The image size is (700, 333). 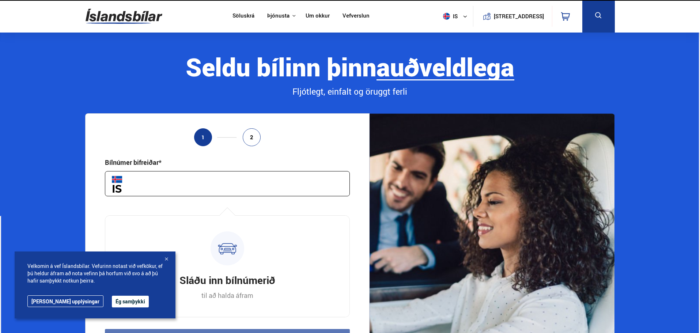 What do you see at coordinates (278, 16) in the screenshot?
I see `button: Þjónusta` at bounding box center [278, 16].